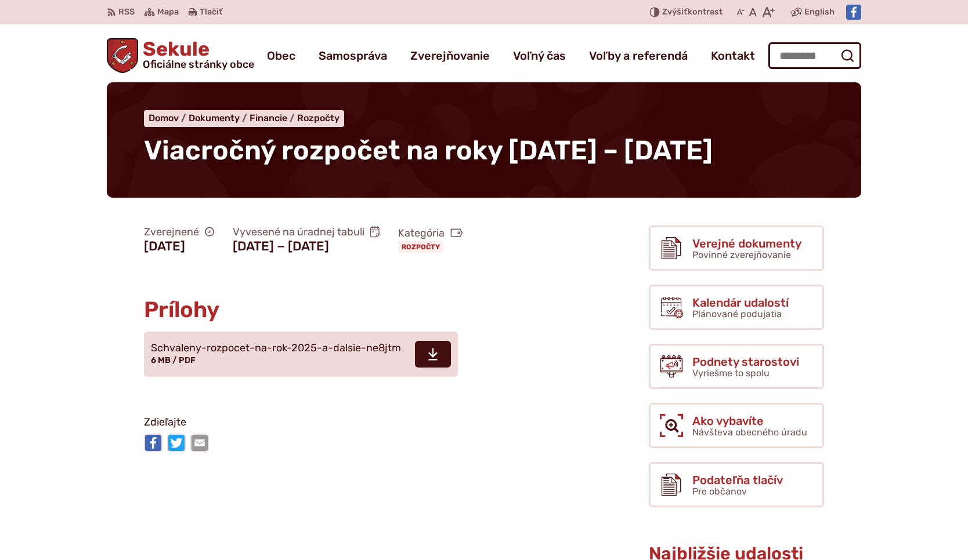 The image size is (968, 560). What do you see at coordinates (737, 426) in the screenshot?
I see `a: Ako vybavíte Návšteva obecného úradu` at bounding box center [737, 426].